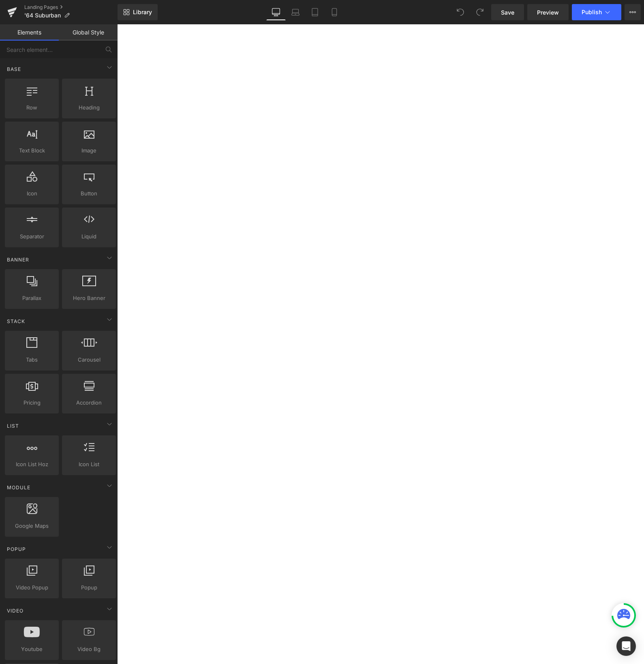 The width and height of the screenshot is (644, 664). I want to click on span: Base, so click(14, 69).